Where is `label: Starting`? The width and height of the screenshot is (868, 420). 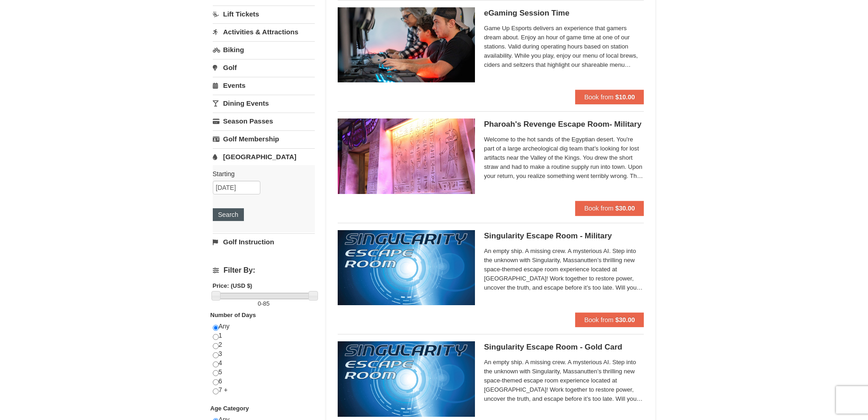 label: Starting is located at coordinates (260, 174).